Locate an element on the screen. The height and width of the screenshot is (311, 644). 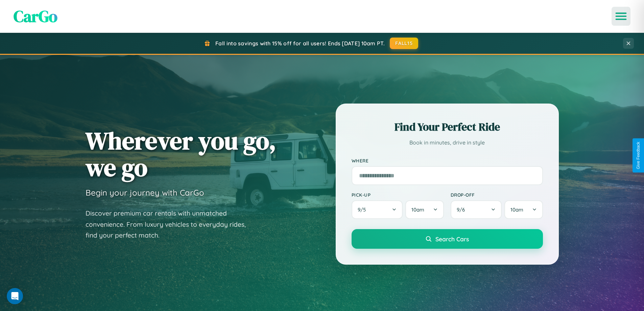
h3: Begin your journey with CarGo is located at coordinates (145, 192).